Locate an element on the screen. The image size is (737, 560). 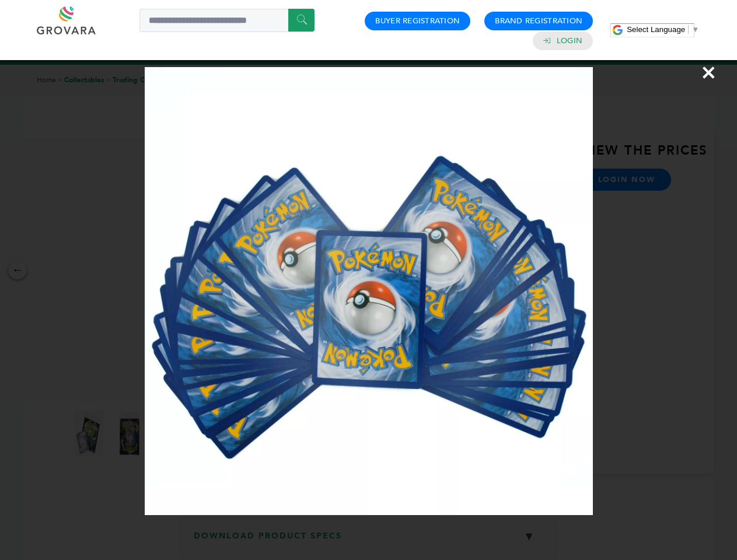
a: Login is located at coordinates (569, 41).